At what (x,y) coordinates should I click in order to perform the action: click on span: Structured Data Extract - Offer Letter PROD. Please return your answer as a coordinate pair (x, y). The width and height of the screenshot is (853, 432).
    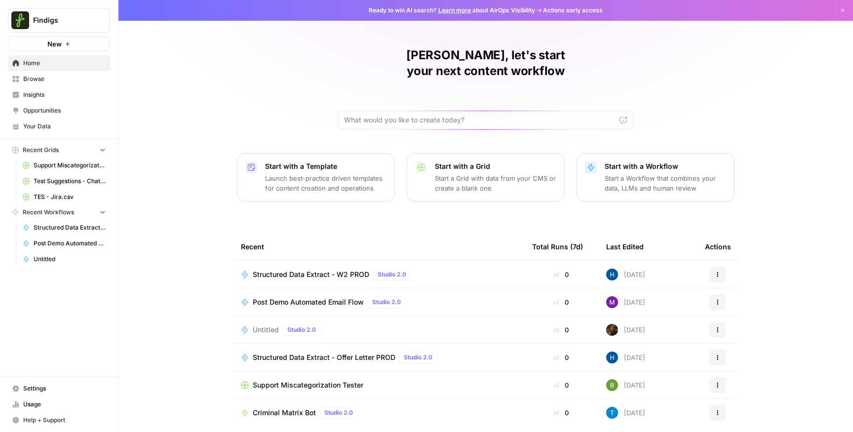
    Looking at the image, I should click on (324, 357).